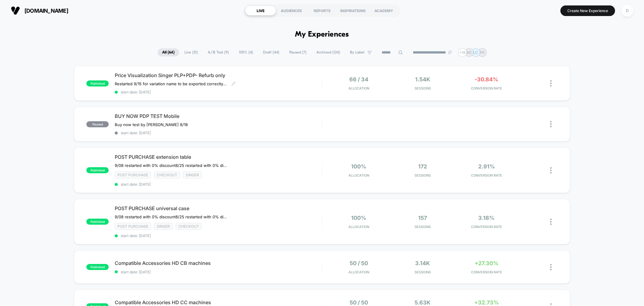  Describe the element at coordinates (322, 11) in the screenshot. I see `div: REPORTS` at that location.